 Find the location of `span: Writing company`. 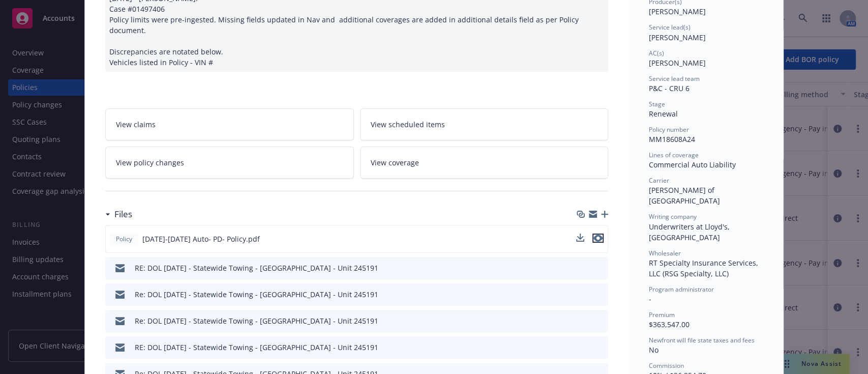

span: Writing company is located at coordinates (672, 216).